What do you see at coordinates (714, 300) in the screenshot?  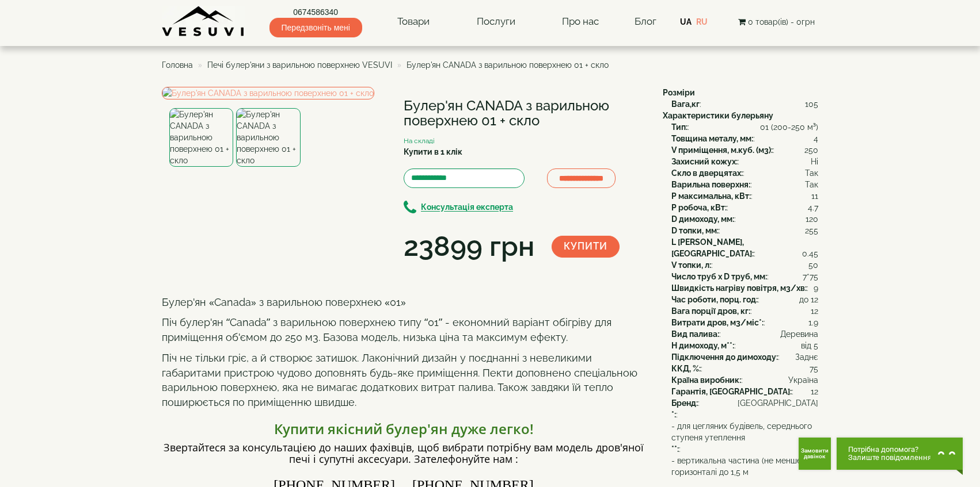 I see `b: Час роботи, порц. год:` at bounding box center [714, 300].